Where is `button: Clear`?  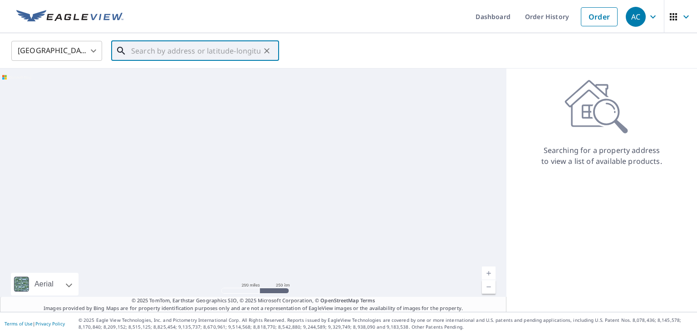
button: Clear is located at coordinates (267, 51).